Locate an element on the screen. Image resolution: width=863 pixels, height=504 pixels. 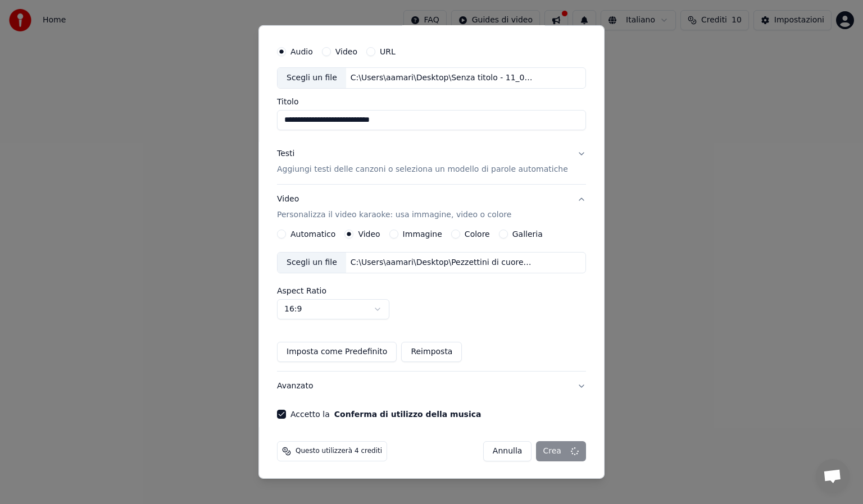
div: C:\Users\aamari\Desktop\Senza titolo - 11_09_25, 22.34.m4a is located at coordinates (441, 78).